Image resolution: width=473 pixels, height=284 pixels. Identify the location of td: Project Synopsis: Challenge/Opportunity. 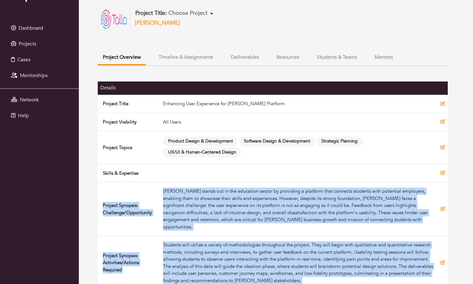
(129, 209).